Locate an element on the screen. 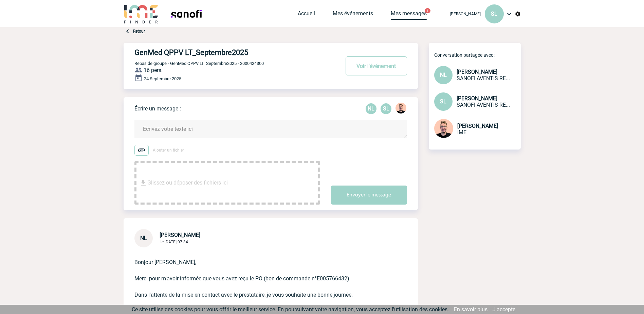 Image resolution: width=644 pixels, height=314 pixels. a: J'accepte is located at coordinates (503, 309).